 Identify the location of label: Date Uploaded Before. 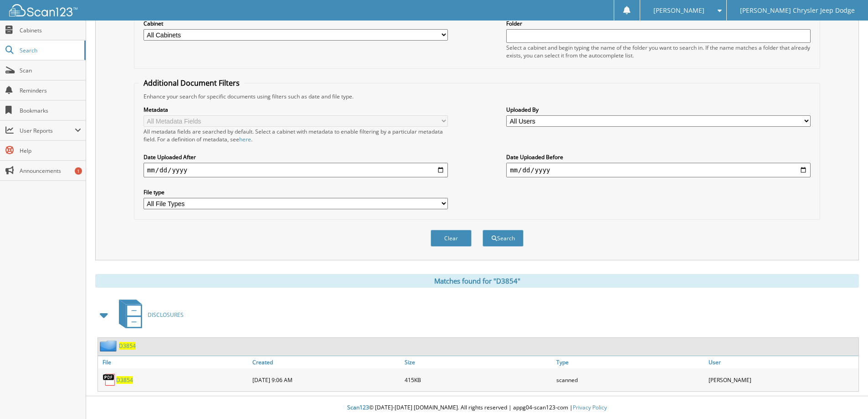
(658, 157).